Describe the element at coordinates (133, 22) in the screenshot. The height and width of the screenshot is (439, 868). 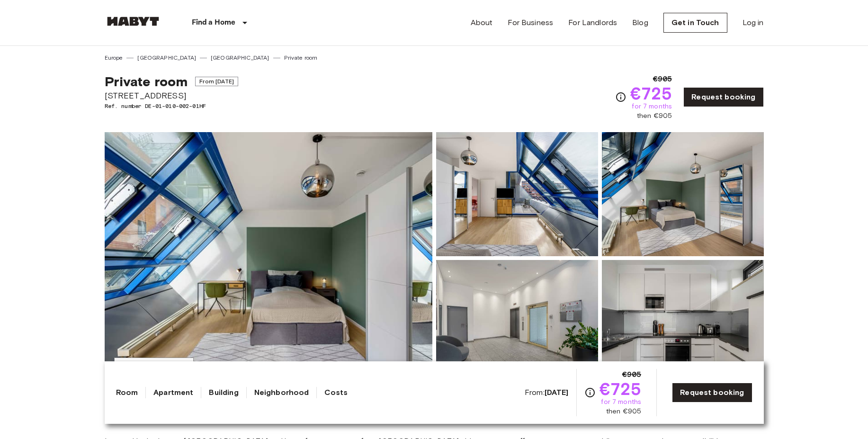
I see `img: Habyt` at that location.